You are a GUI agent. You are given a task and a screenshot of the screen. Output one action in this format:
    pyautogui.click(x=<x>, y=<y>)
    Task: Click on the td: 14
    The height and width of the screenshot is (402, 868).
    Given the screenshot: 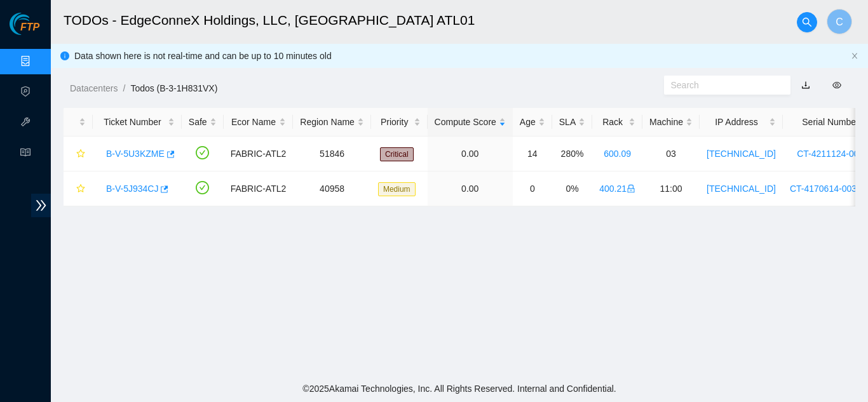 What is the action you would take?
    pyautogui.click(x=532, y=154)
    